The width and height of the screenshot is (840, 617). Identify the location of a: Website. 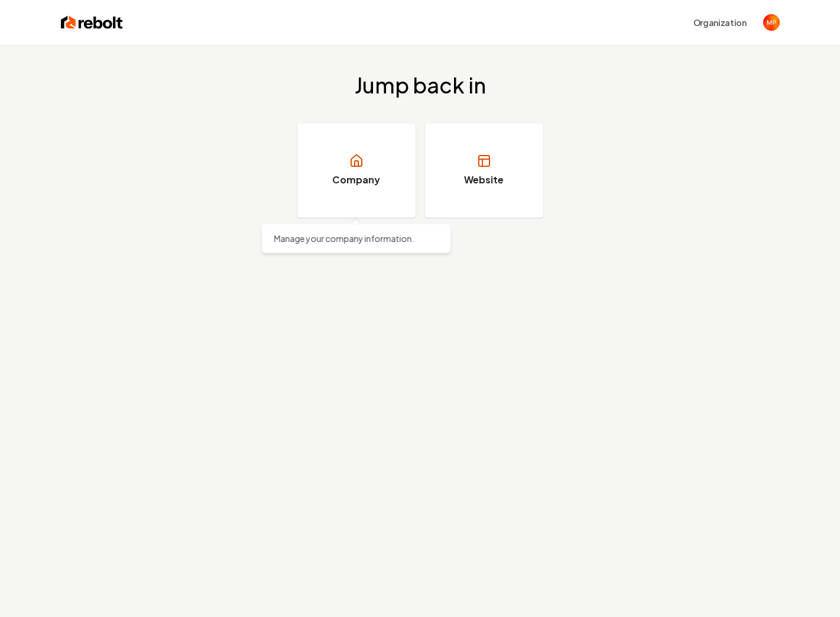
(484, 171).